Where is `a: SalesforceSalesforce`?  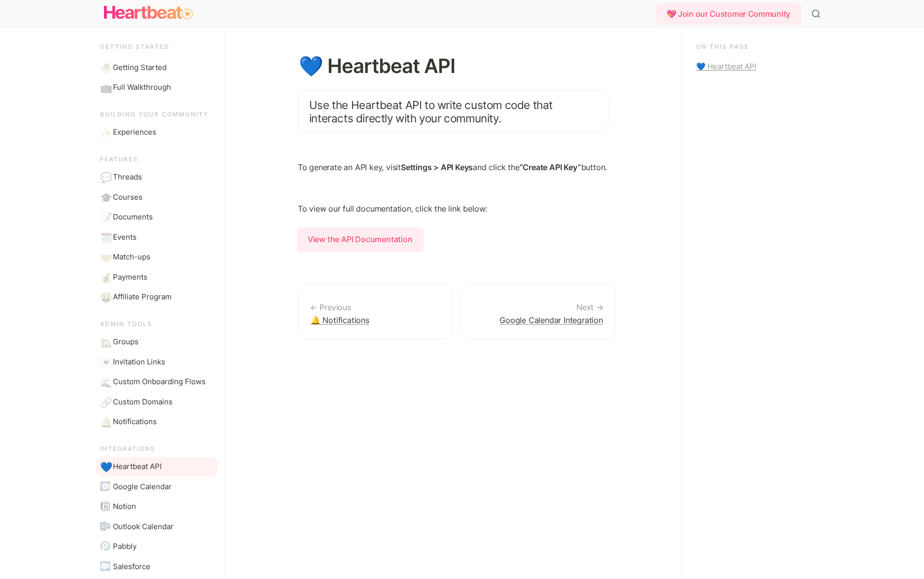
a: SalesforceSalesforce is located at coordinates (157, 567).